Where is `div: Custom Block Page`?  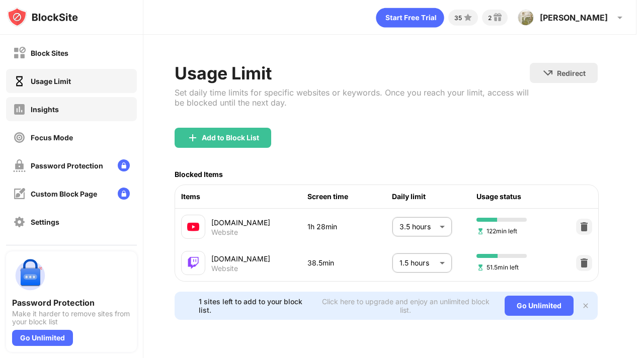 div: Custom Block Page is located at coordinates (64, 194).